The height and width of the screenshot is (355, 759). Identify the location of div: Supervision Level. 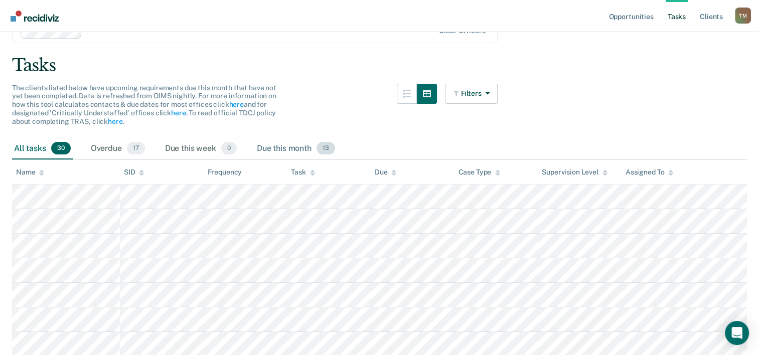
(574, 172).